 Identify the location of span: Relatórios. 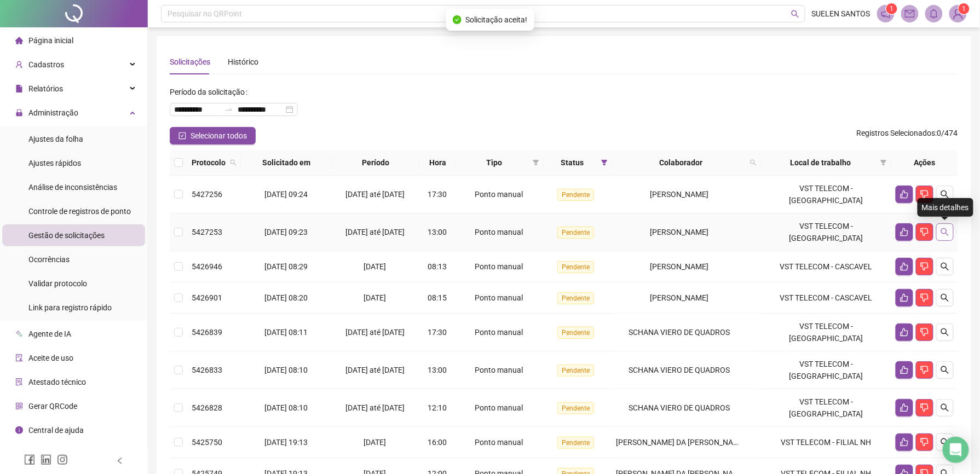
(45, 89).